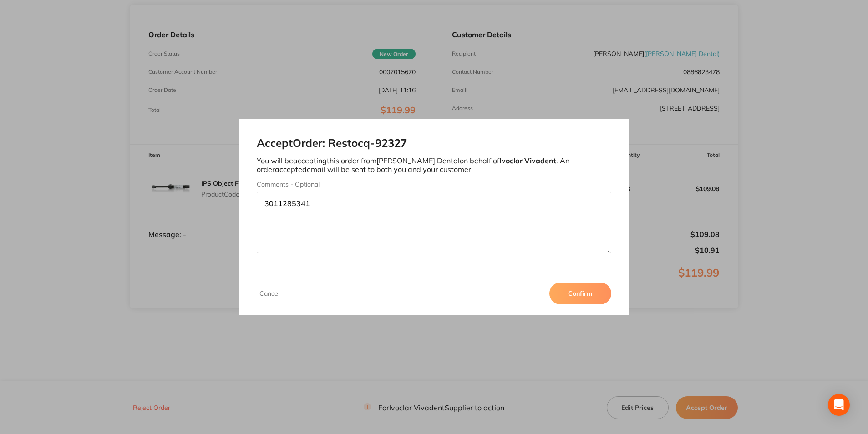 The image size is (868, 434). Describe the element at coordinates (434, 223) in the screenshot. I see `textarea: 3011285341` at that location.